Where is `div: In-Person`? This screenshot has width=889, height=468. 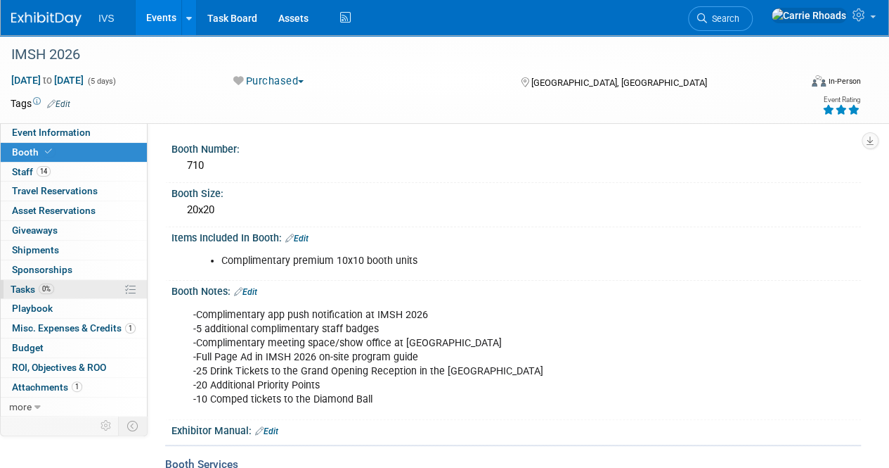
div: In-Person is located at coordinates (844, 81).